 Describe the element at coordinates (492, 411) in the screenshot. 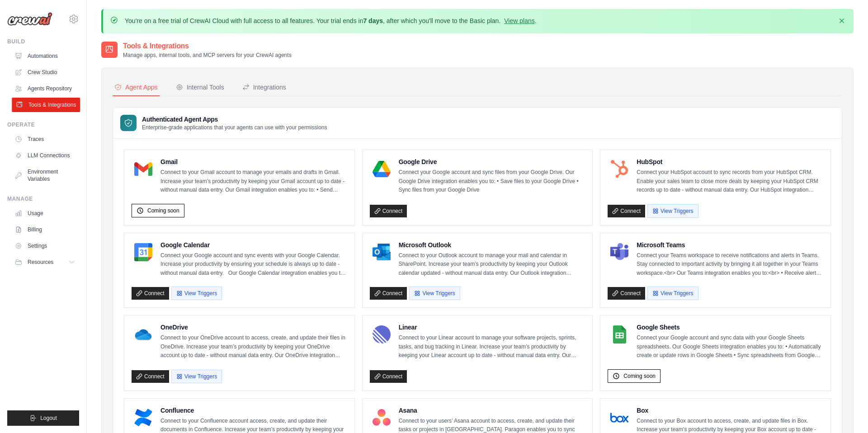

I see `h4: Asana` at that location.